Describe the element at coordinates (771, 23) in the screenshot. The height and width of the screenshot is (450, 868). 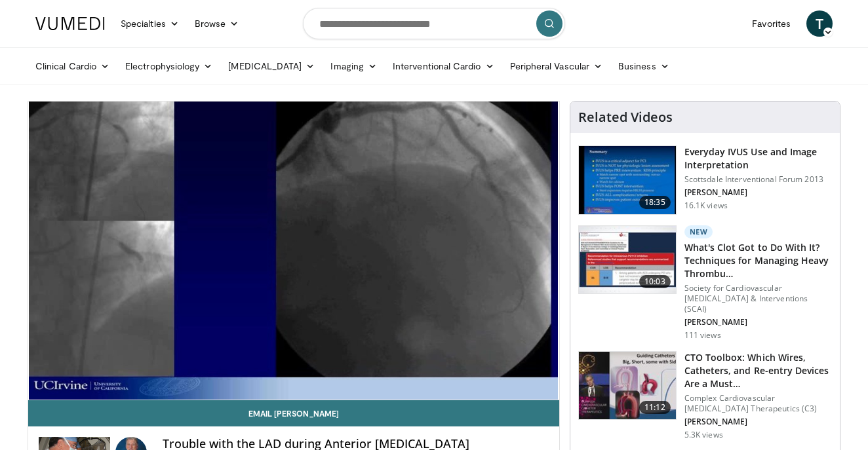
I see `a: Favorites` at that location.